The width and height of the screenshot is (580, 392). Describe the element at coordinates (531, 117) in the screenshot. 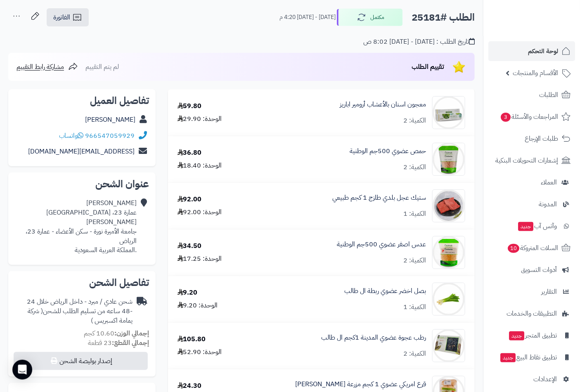

I see `a: المراجعات والأسئلة3` at that location.